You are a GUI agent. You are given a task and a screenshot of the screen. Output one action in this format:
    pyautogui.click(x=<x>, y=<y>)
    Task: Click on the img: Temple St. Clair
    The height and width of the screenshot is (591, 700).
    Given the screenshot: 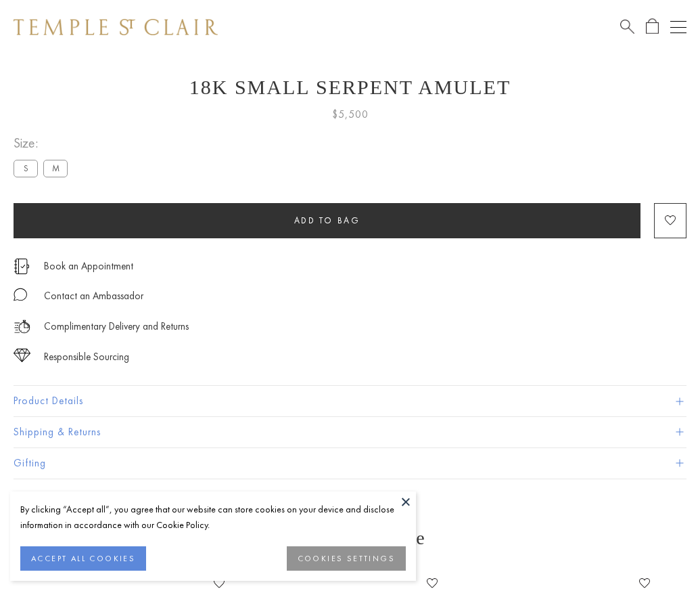 What is the action you would take?
    pyautogui.click(x=116, y=27)
    